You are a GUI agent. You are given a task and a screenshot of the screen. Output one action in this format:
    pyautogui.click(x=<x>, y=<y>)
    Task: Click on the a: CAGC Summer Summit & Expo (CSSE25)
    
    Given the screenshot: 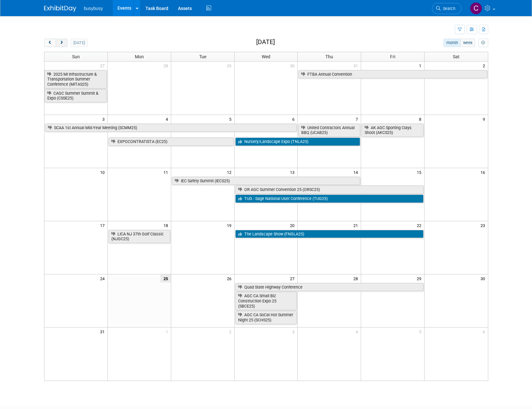 What is the action you would take?
    pyautogui.click(x=76, y=96)
    